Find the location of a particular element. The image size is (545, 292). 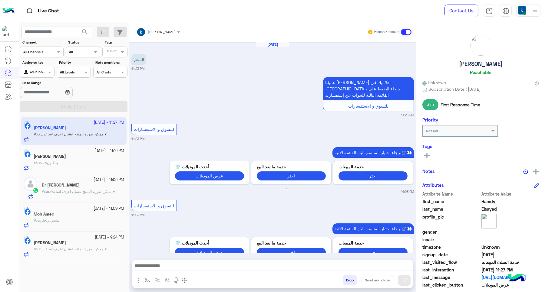

img: userImage is located at coordinates (522, 10).